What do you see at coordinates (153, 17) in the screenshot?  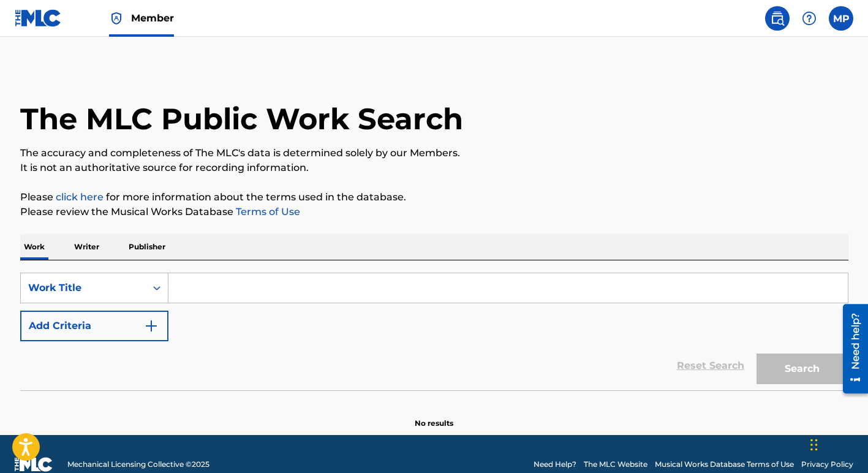 I see `span: Member` at bounding box center [153, 17].